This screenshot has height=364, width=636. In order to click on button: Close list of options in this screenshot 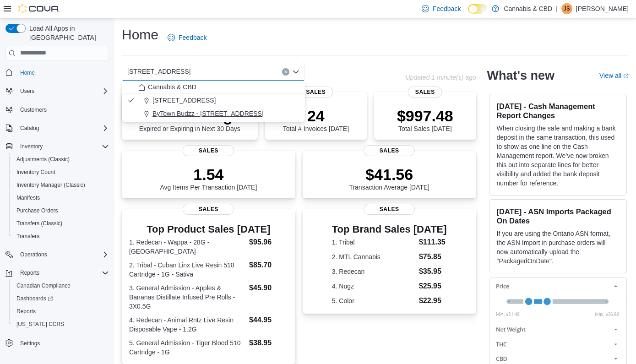, I will do `click(296, 72)`.